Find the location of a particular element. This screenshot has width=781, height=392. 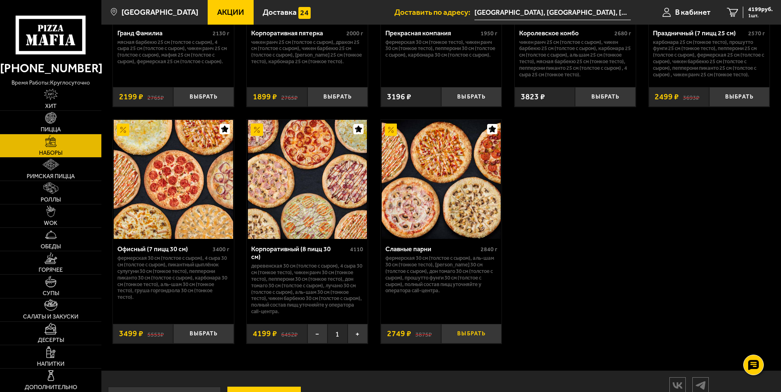

span: Салаты и закуски is located at coordinates (51, 317).